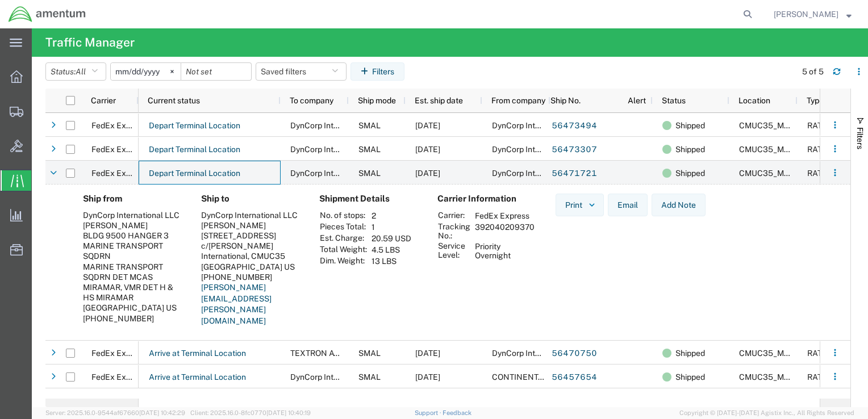  Describe the element at coordinates (327, 353) in the screenshot. I see `span: TEXTRON AVIATION` at that location.